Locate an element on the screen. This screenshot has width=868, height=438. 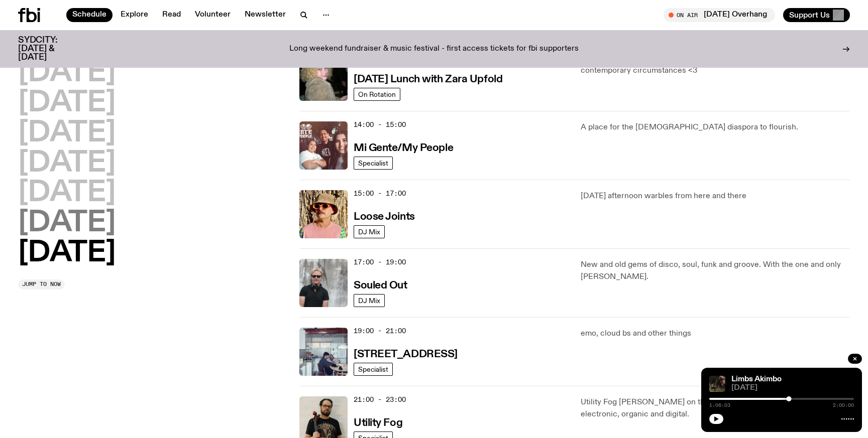
span: 1:06:03 is located at coordinates (720, 405).